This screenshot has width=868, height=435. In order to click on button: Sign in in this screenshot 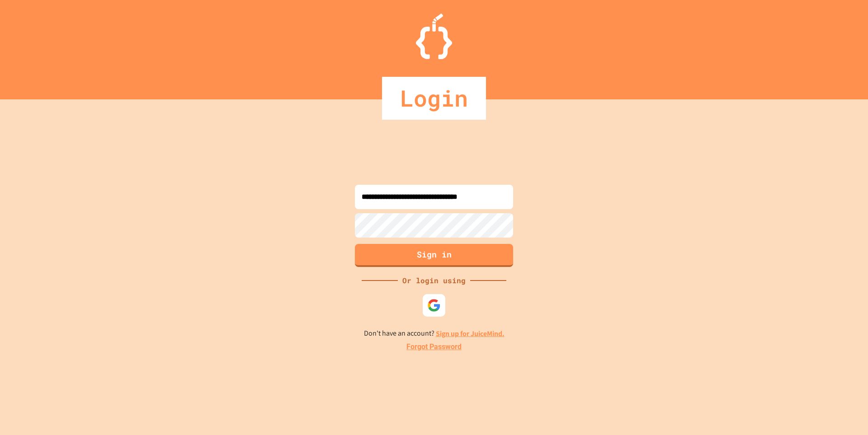, I will do `click(434, 256)`.